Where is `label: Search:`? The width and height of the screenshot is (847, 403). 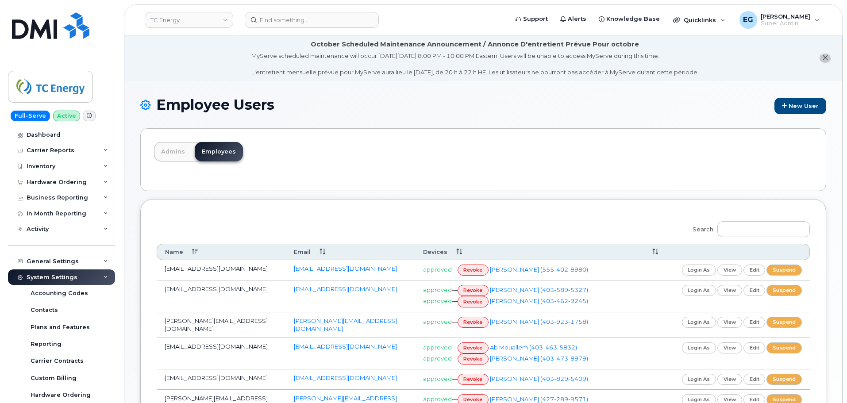
label: Search: is located at coordinates (749, 228).